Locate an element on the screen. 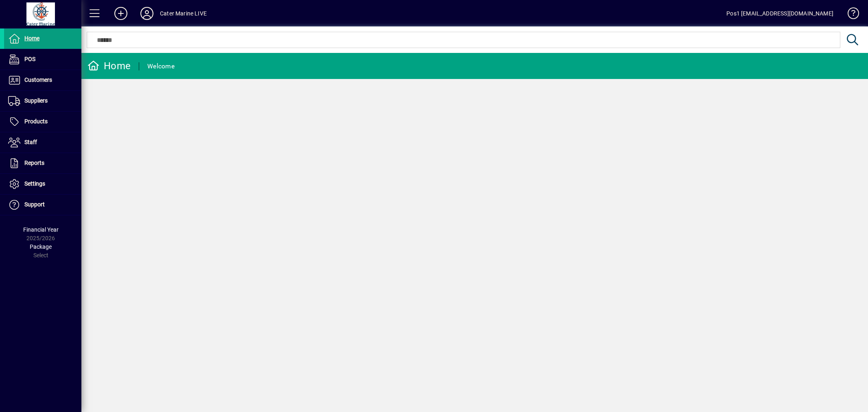 Image resolution: width=868 pixels, height=412 pixels. a: Support is located at coordinates (43, 205).